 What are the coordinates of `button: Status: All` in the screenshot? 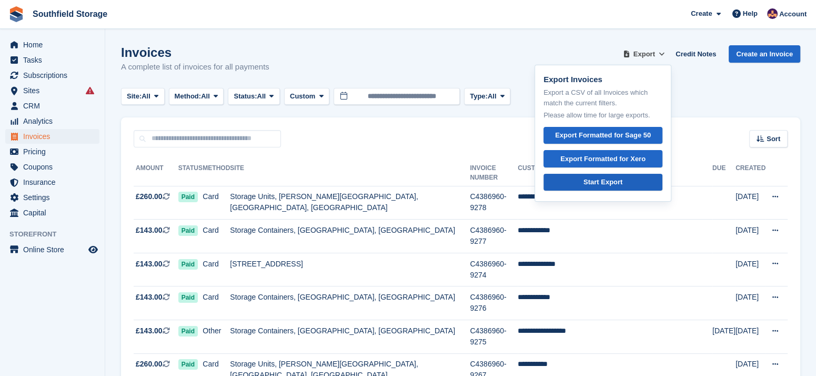 It's located at (254, 96).